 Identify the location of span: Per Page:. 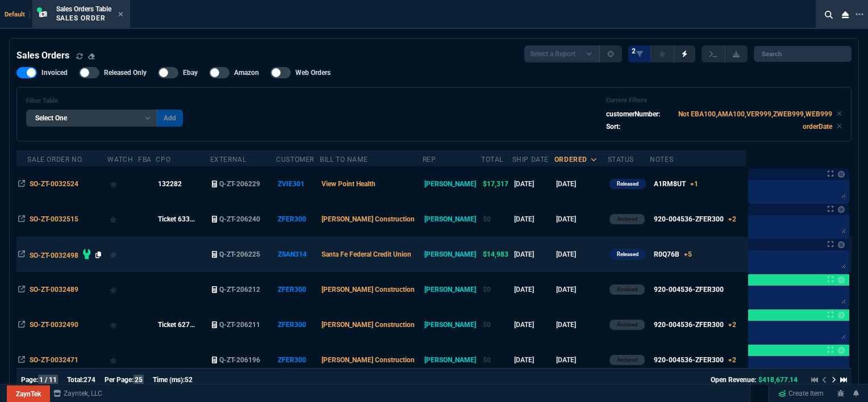
(118, 380).